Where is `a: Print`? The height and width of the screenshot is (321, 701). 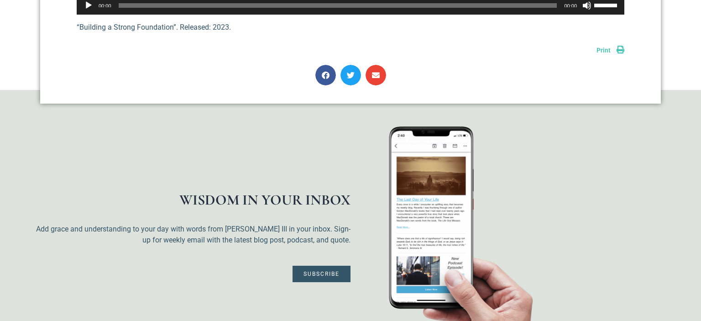
a: Print is located at coordinates (610, 50).